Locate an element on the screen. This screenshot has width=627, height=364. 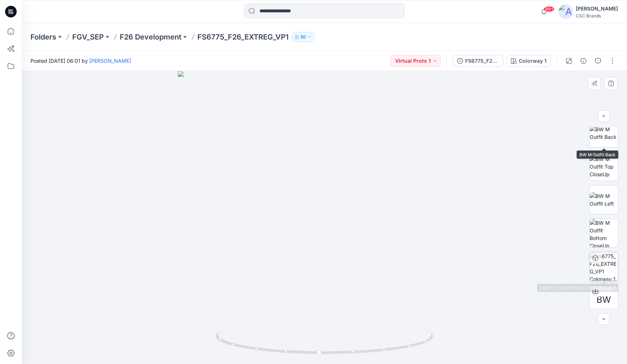
div: Colorway 1 is located at coordinates (533, 61).